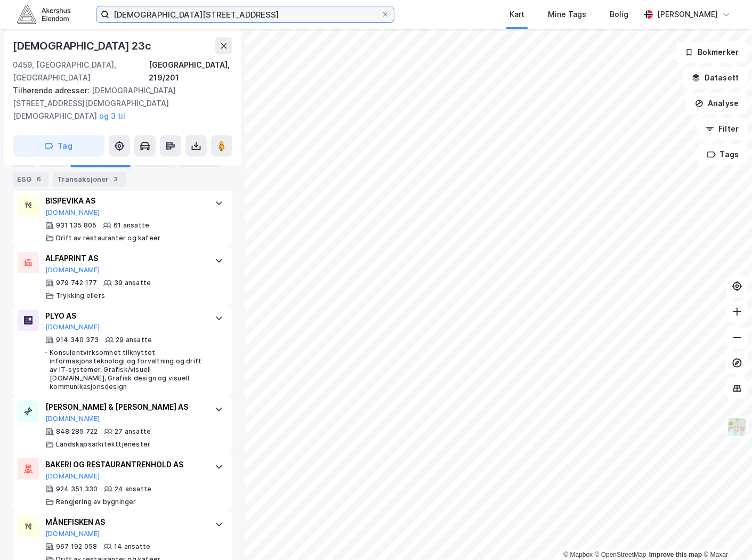 The width and height of the screenshot is (752, 560). I want to click on div: BISPEVIKA AS, so click(125, 201).